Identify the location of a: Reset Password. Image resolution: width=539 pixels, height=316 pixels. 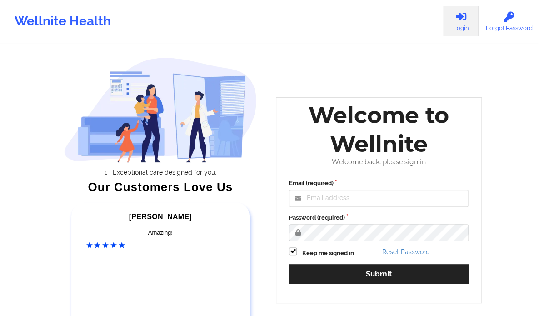
(405, 252).